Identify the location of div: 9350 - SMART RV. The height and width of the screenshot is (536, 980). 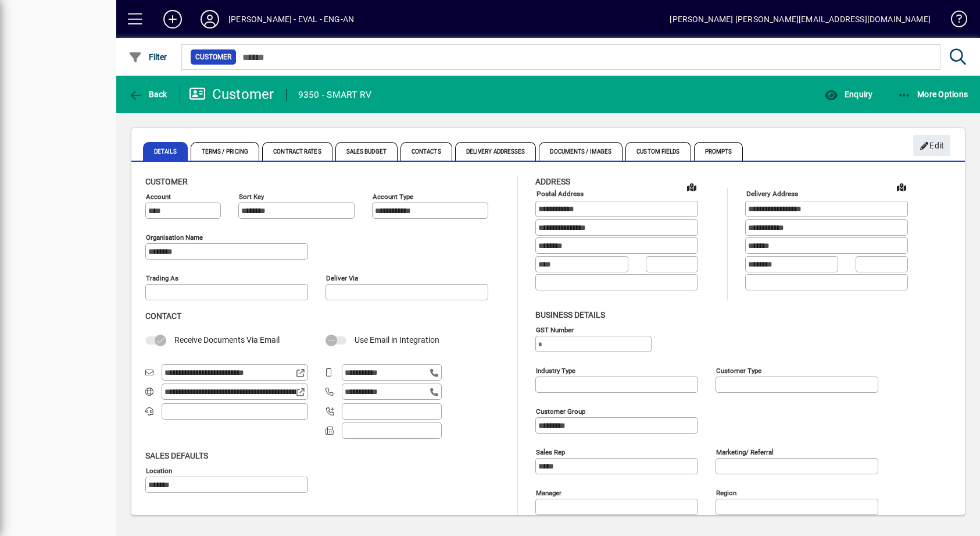
(335, 95).